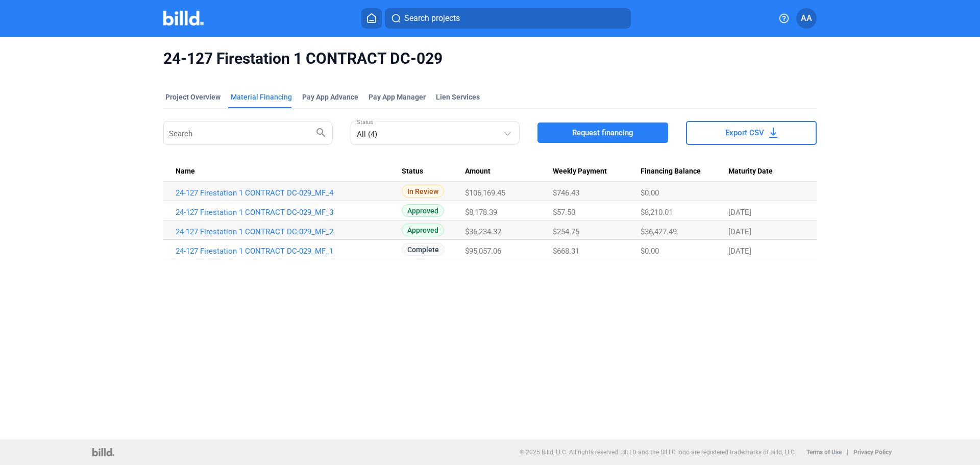 The image size is (980, 465). I want to click on span: $668.31, so click(566, 251).